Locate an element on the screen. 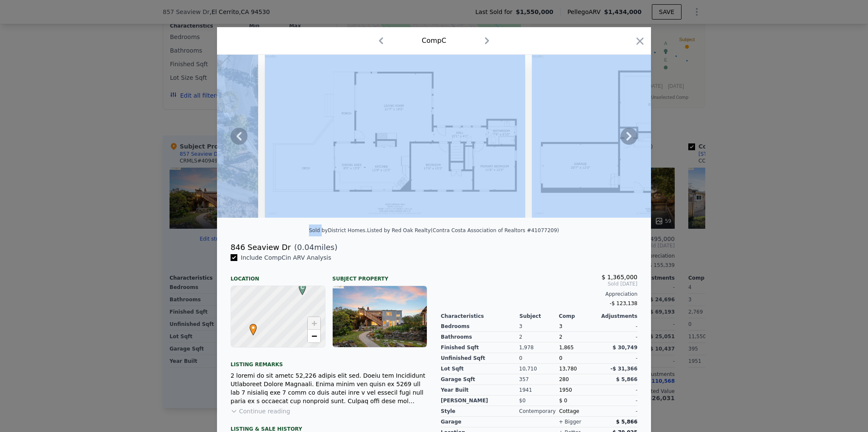 This screenshot has width=868, height=432. div: Adjustments is located at coordinates (618, 316).